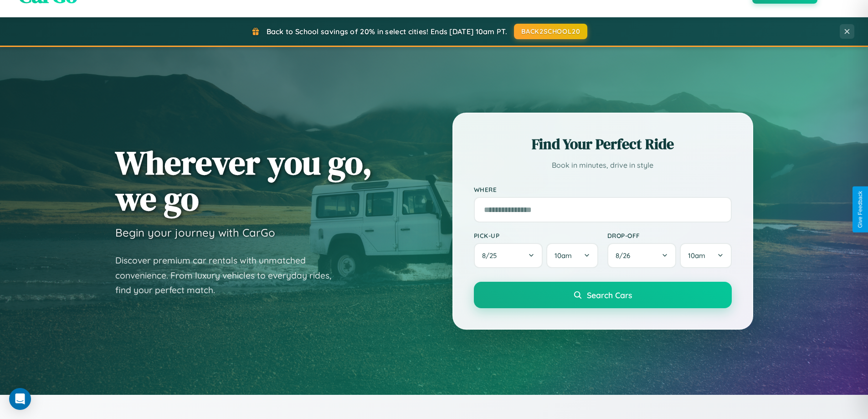 The height and width of the screenshot is (419, 868). Describe the element at coordinates (669, 235) in the screenshot. I see `label: Drop-off` at that location.